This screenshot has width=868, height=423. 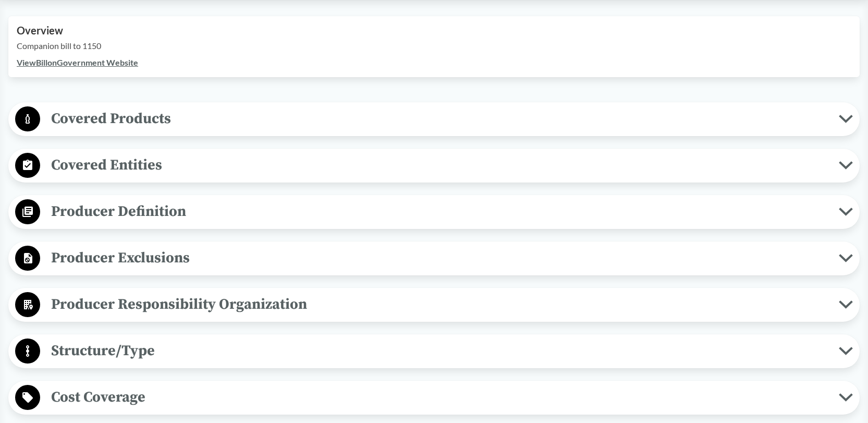 What do you see at coordinates (439, 258) in the screenshot?
I see `span: Producer Exclusions` at bounding box center [439, 258].